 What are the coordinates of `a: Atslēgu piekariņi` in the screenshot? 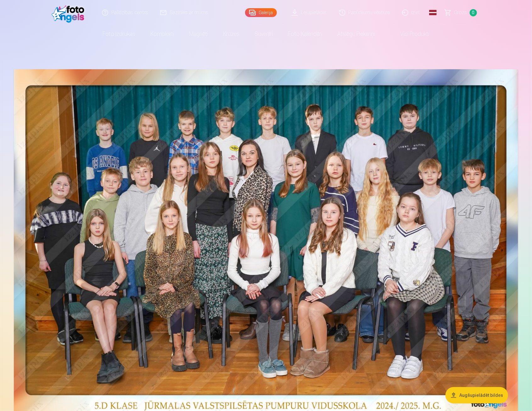 It's located at (356, 34).